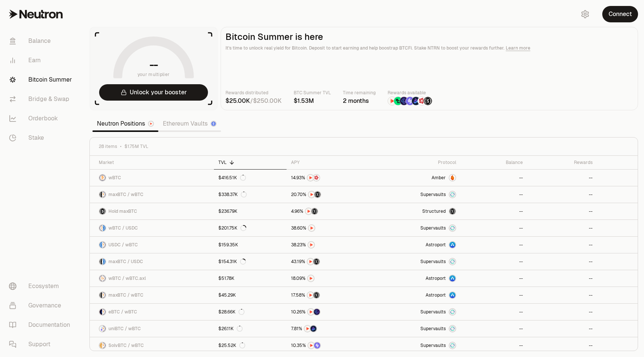  Describe the element at coordinates (434, 211) in the screenshot. I see `span: Structured` at that location.